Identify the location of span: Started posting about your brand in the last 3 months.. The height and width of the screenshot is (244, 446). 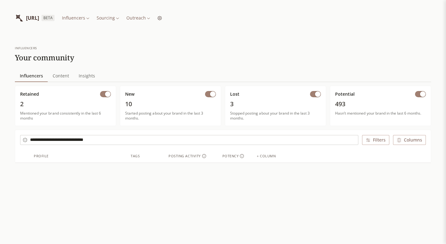
(170, 116).